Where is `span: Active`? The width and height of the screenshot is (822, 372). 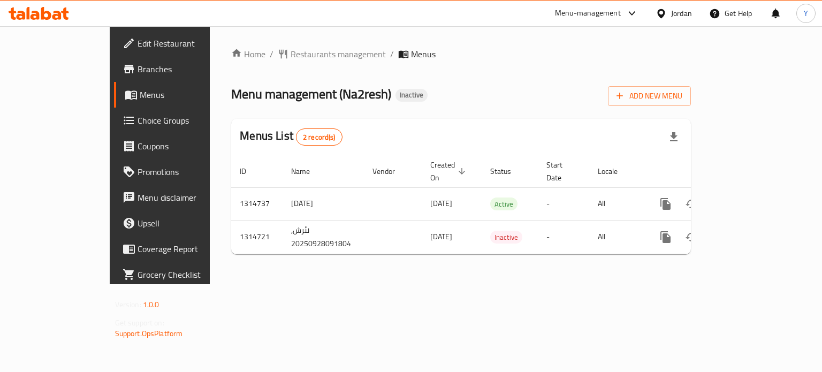
span: Active is located at coordinates (504, 204).